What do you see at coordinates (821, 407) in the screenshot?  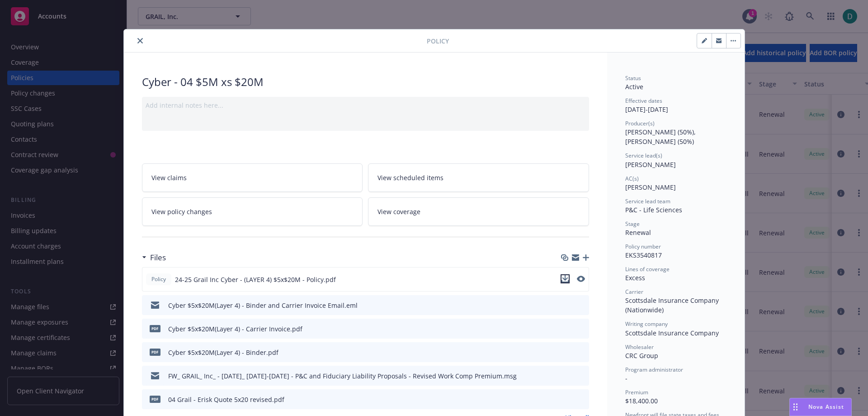 I see `button: Nova Assist` at bounding box center [821, 407].